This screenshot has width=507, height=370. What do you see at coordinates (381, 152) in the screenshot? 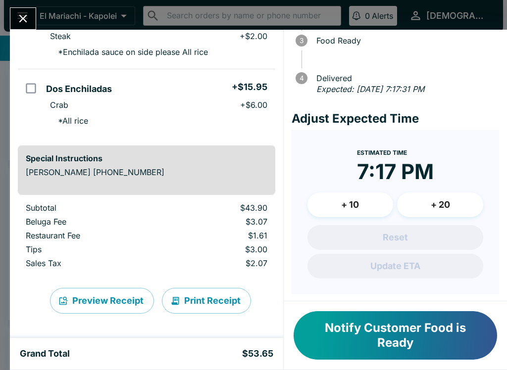
I see `span: Estimated Time` at bounding box center [381, 152].